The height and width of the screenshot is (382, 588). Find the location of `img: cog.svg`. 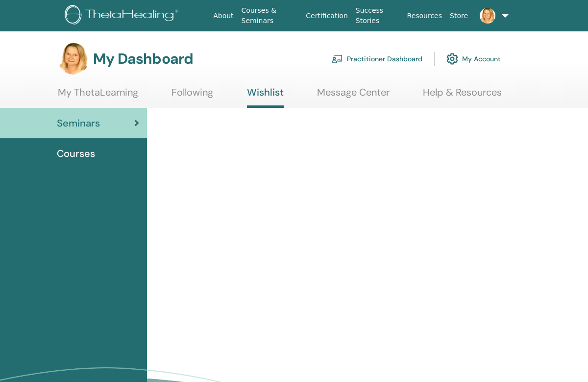

img: cog.svg is located at coordinates (452, 59).